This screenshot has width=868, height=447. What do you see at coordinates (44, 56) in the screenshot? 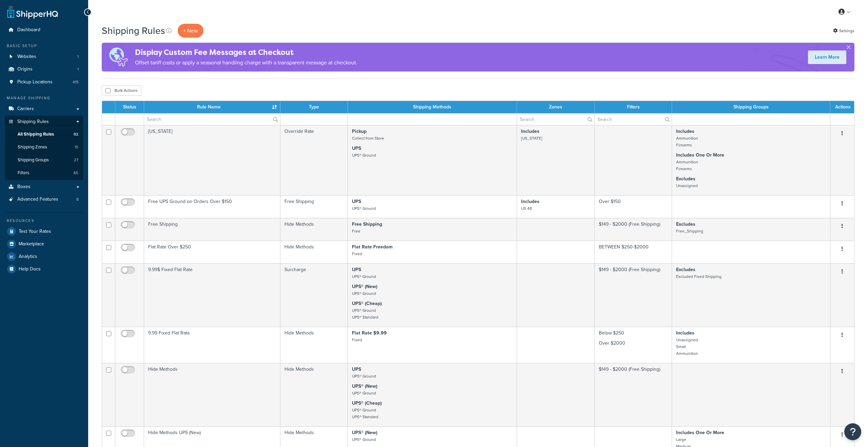
I see `a: Websites 1` at bounding box center [44, 56].